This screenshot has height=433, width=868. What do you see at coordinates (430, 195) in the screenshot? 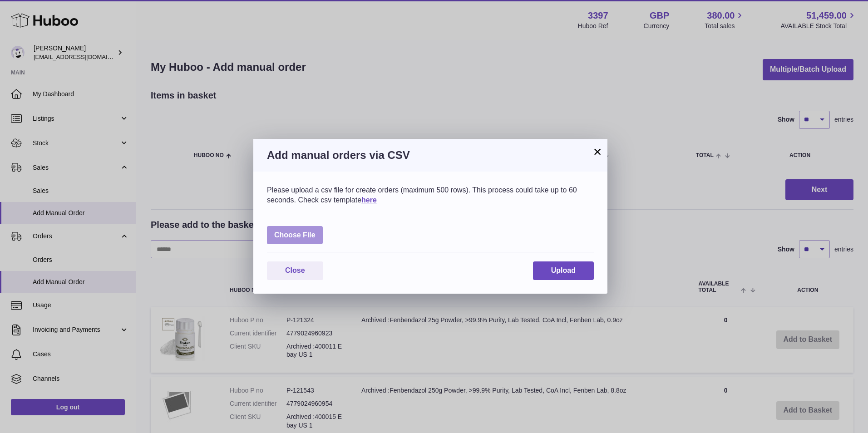
I see `div: Please upload a csv file for create orders (maximum 500 rows). This process could take up to 60 s...` at bounding box center [430, 195].